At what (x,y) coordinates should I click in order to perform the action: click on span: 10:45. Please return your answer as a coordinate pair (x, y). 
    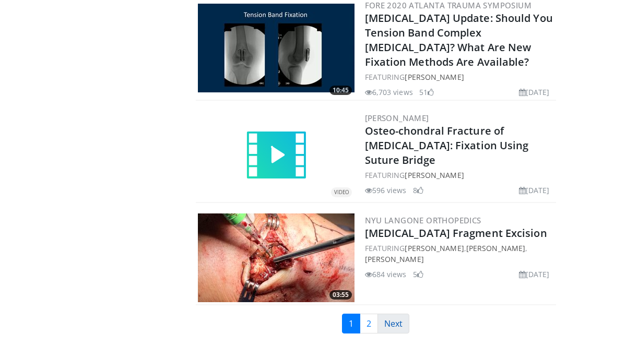
    Looking at the image, I should click on (340, 90).